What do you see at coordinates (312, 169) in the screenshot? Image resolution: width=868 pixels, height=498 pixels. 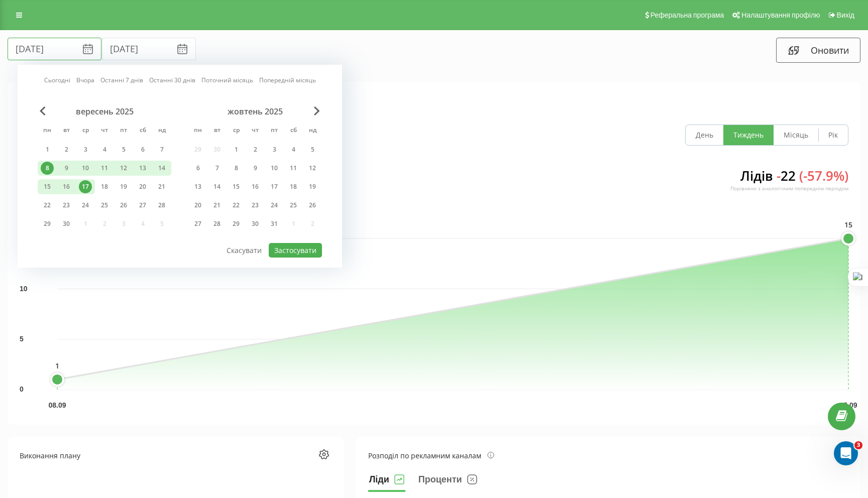 I see `div: нд 12 жовт 2025 р.` at bounding box center [312, 169].